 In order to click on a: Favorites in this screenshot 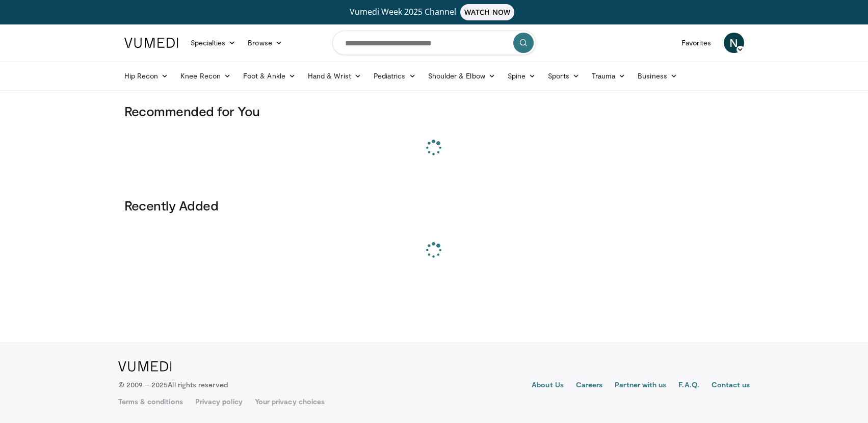, I will do `click(696, 43)`.